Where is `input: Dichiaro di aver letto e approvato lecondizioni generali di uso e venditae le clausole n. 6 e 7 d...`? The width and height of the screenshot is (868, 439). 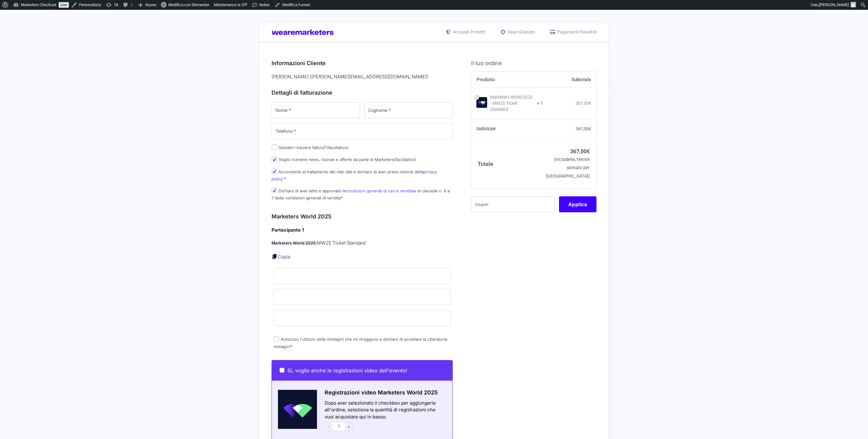
input: Dichiaro di aver letto e approvato lecondizioni generali di uso e venditae le clausole n. 6 e 7 d... is located at coordinates (274, 191).